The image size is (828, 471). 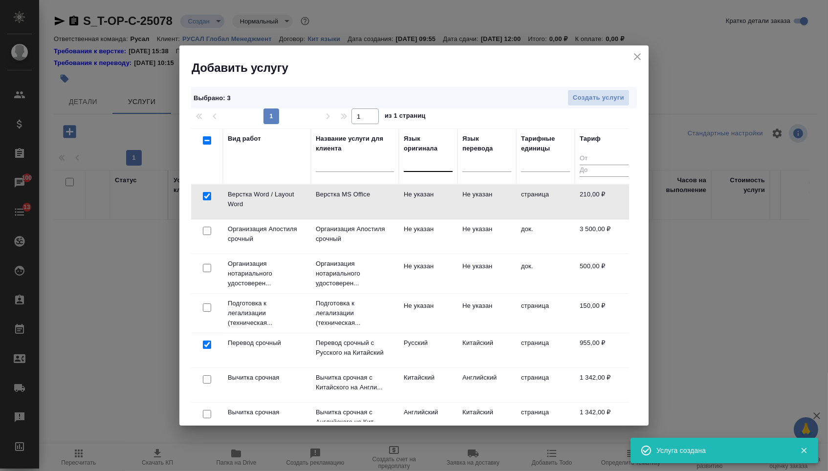 I want to click on input: До, so click(x=604, y=171).